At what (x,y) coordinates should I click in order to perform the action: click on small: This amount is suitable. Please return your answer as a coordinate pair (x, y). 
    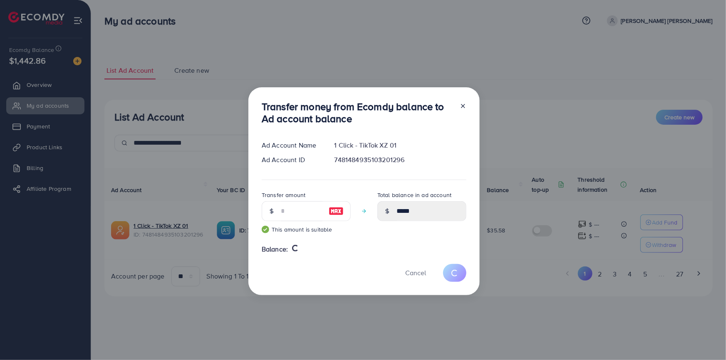
    Looking at the image, I should click on (306, 230).